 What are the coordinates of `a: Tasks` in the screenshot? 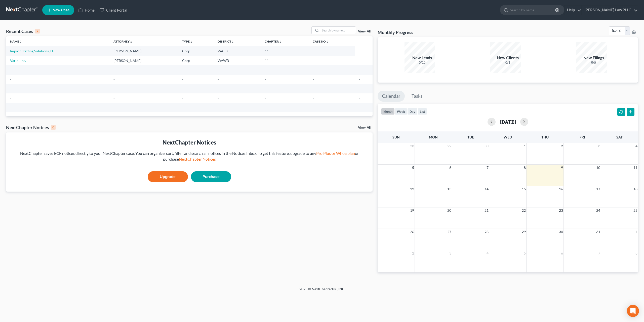 It's located at (417, 96).